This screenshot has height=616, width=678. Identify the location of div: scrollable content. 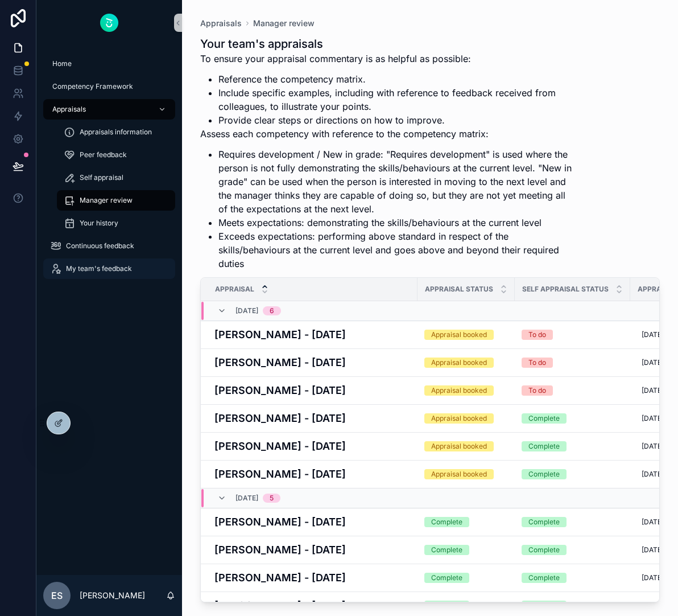
(109, 170).